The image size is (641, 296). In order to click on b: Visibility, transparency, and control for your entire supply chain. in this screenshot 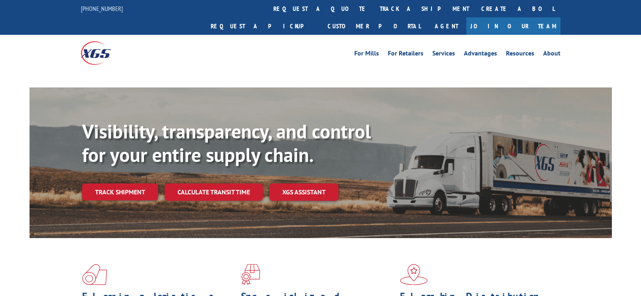, I will do `click(227, 143)`.